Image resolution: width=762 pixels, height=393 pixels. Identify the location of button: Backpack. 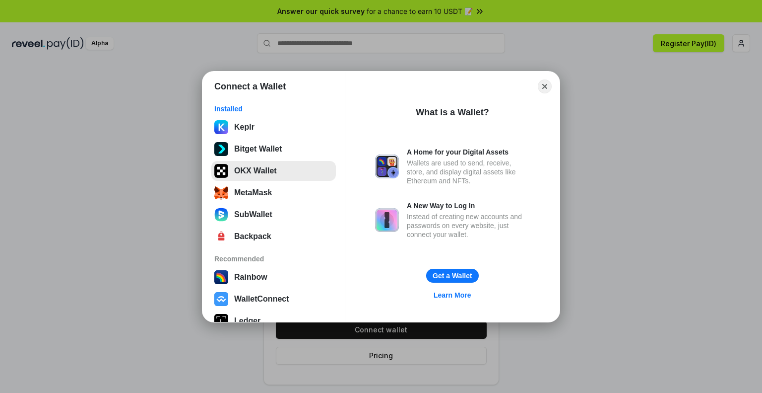
(273, 236).